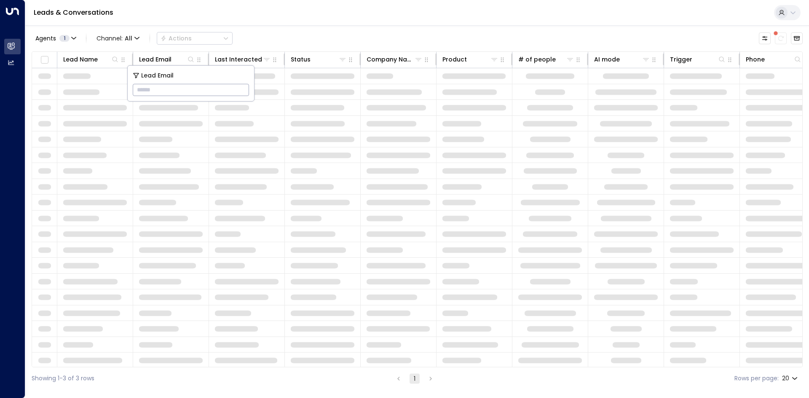 The image size is (809, 398). Describe the element at coordinates (756, 378) in the screenshot. I see `label: Rows per page:` at that location.